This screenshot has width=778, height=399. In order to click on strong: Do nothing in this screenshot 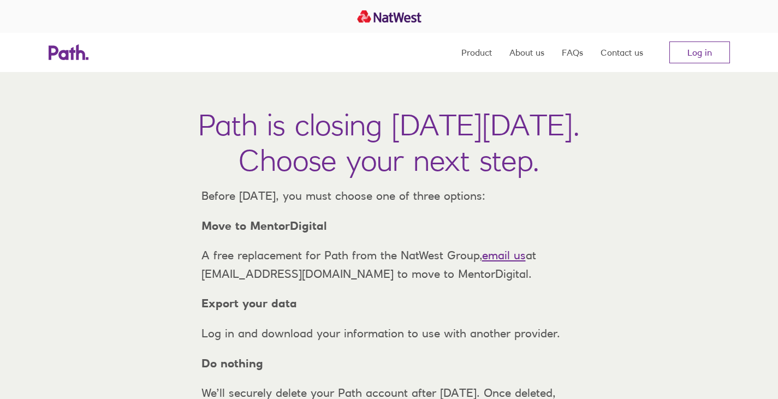, I will do `click(232, 363)`.